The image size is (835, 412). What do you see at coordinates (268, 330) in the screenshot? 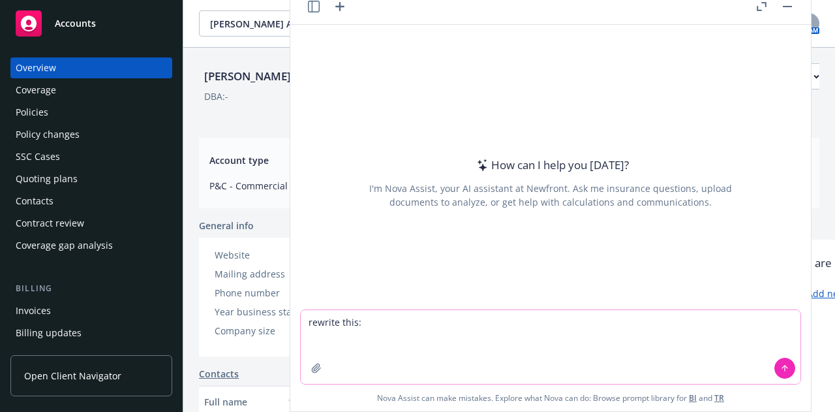
I see `div: Company size` at bounding box center [268, 330].